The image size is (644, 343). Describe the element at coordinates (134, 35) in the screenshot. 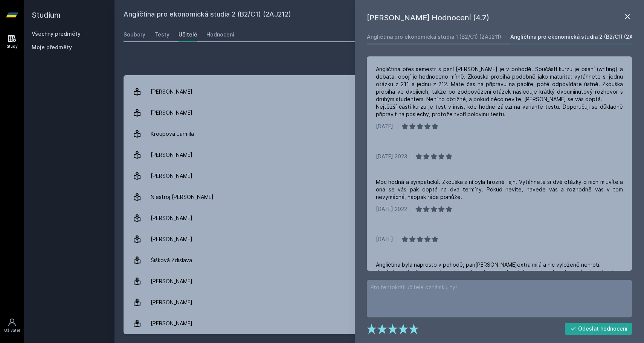

I see `a: Soubory` at that location.